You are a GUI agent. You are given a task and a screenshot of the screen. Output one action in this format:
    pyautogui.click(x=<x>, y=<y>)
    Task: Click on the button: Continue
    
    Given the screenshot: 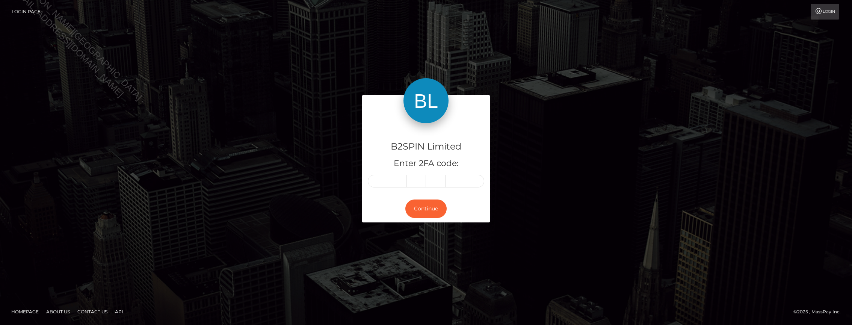 What is the action you would take?
    pyautogui.click(x=426, y=209)
    